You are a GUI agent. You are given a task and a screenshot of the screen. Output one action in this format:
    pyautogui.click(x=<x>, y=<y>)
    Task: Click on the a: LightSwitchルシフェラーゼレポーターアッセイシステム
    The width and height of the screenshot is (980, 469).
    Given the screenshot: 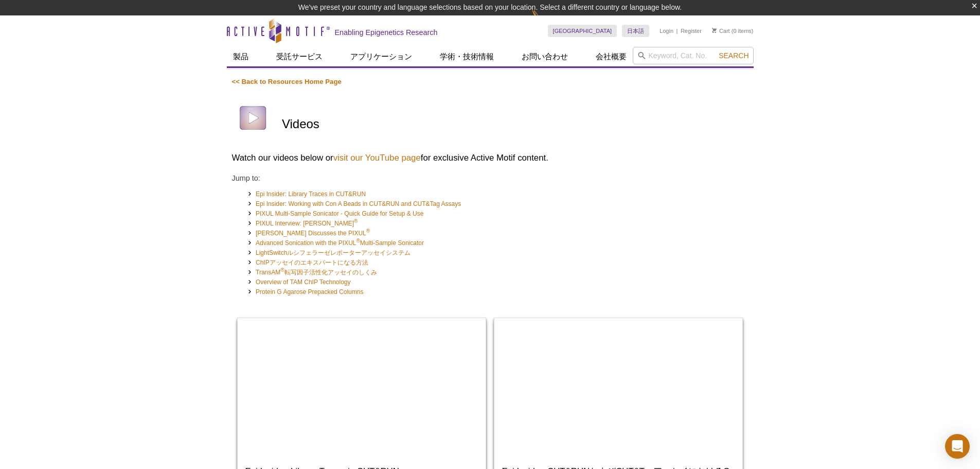 What is the action you would take?
    pyautogui.click(x=333, y=253)
    